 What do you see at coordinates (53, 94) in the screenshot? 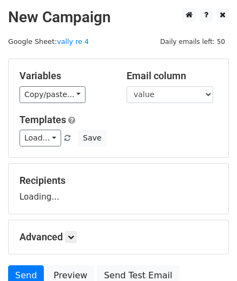
I see `a: Copy/paste...` at bounding box center [53, 94].